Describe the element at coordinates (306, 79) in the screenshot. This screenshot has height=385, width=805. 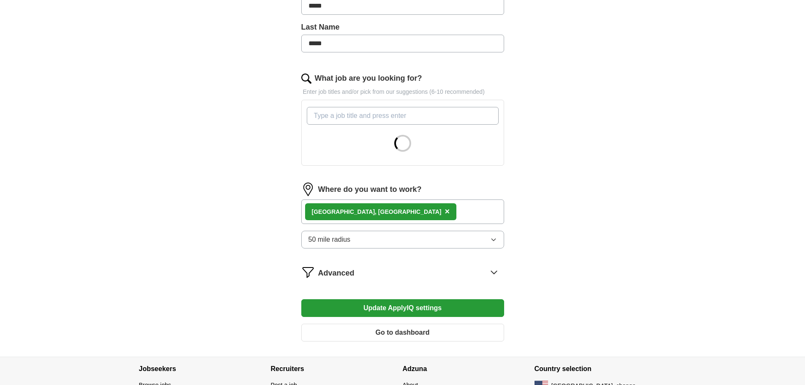
I see `img: search.png` at that location.